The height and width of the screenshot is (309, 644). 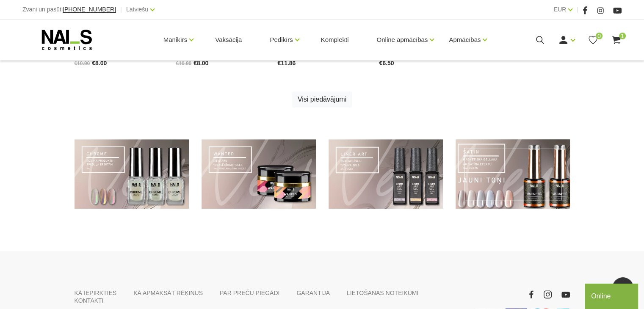 What do you see at coordinates (89, 300) in the screenshot?
I see `a: KONTAKTI` at bounding box center [89, 300].